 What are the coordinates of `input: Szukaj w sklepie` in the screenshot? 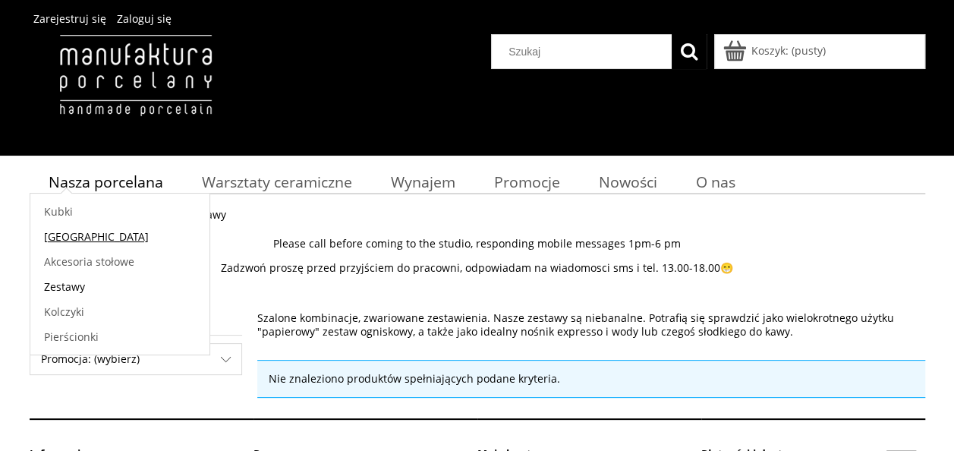 It's located at (584, 52).